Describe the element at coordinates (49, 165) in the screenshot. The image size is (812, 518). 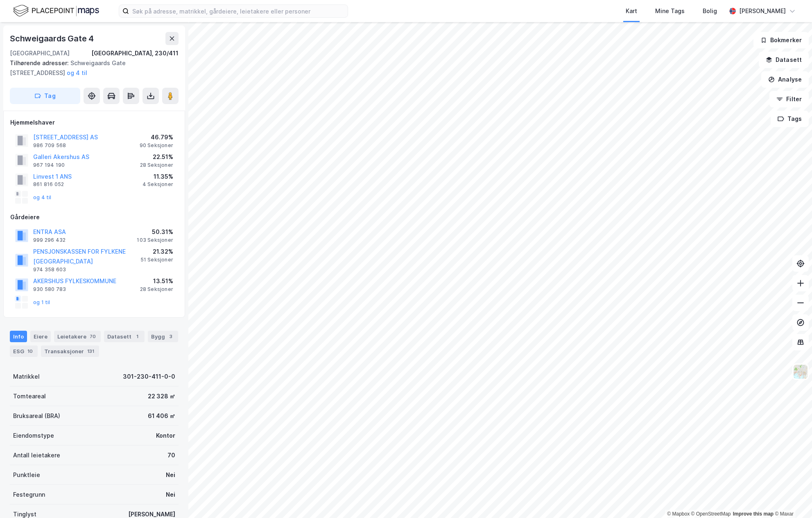
I see `div: 967 194 190` at that location.